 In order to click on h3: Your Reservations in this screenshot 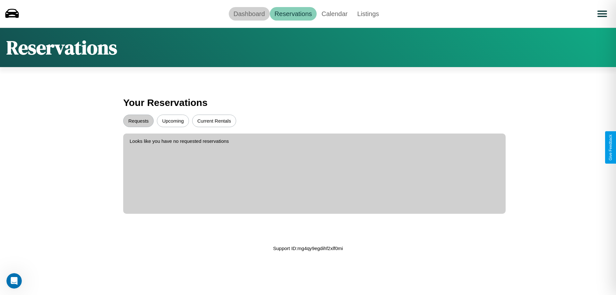, I will do `click(308, 103)`.